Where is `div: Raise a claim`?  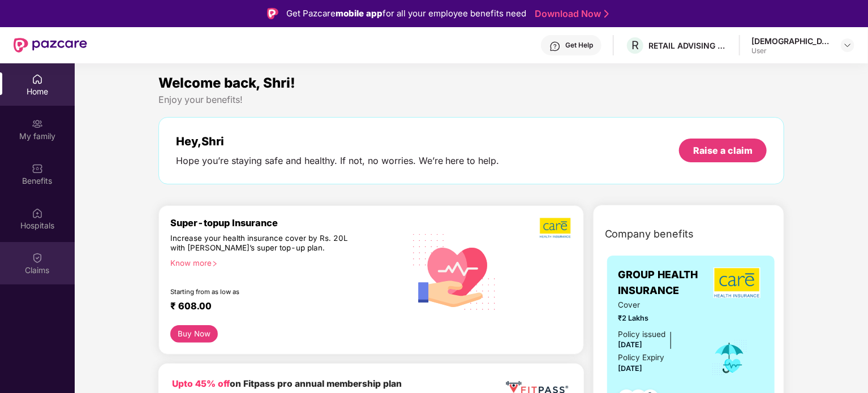
div: Raise a claim is located at coordinates (723, 150).